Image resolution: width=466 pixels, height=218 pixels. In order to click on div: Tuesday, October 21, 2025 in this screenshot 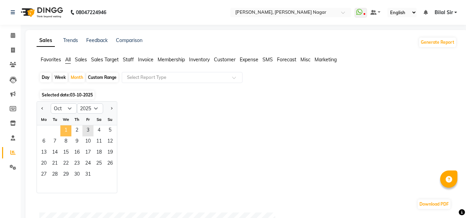, I will do `click(55, 164)`.